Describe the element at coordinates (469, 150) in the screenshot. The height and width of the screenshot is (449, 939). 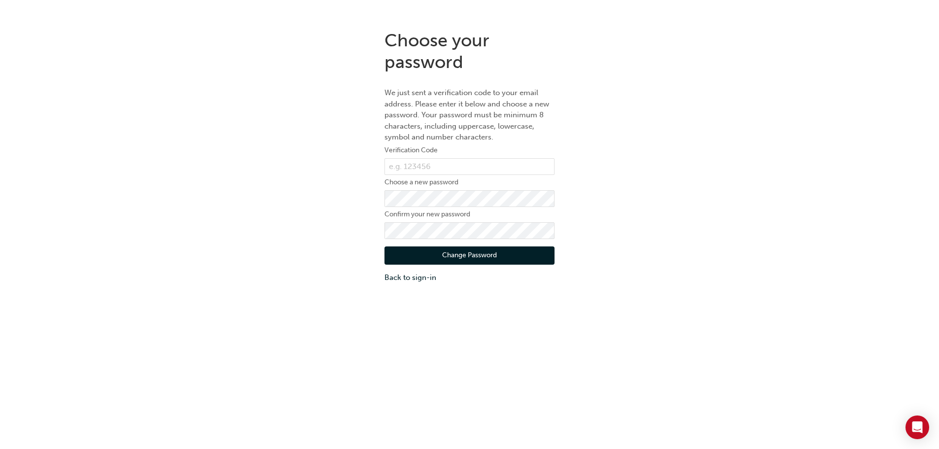
I see `label: Verification Code` at that location.